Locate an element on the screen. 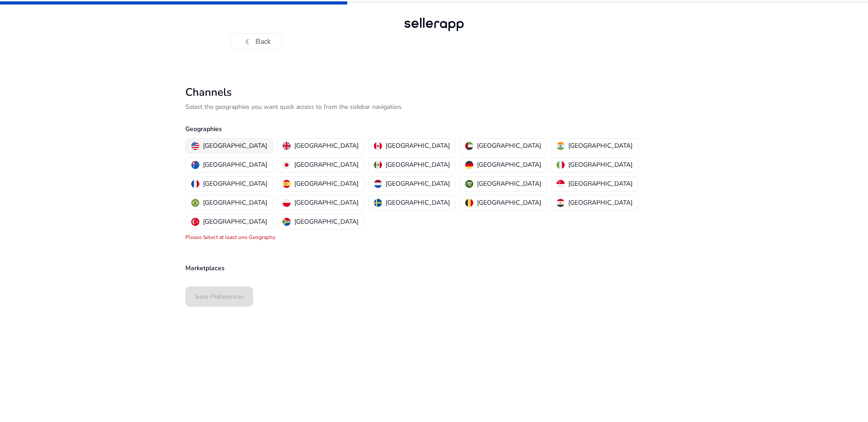 The width and height of the screenshot is (868, 422). img: se.svg is located at coordinates (378, 203).